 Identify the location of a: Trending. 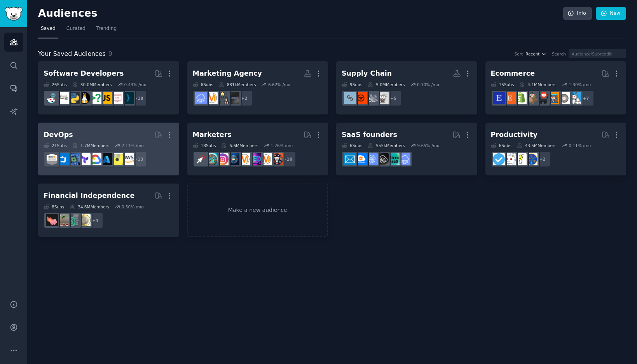
(106, 30).